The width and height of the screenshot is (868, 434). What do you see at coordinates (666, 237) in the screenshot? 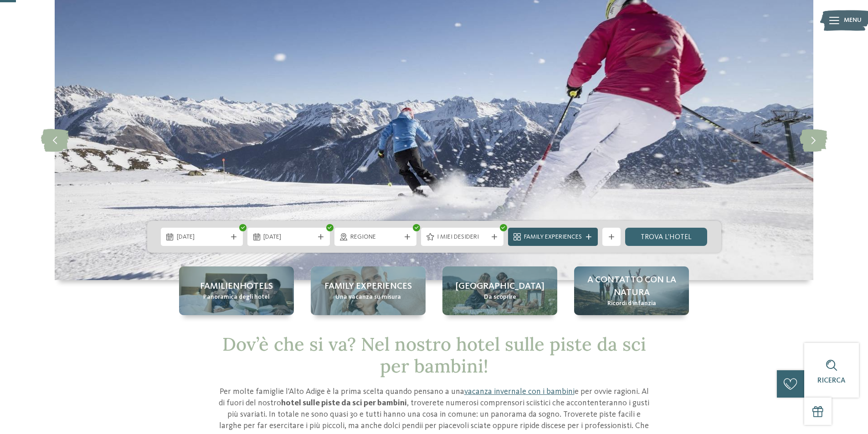
I see `a: trova l’hotel` at bounding box center [666, 237].